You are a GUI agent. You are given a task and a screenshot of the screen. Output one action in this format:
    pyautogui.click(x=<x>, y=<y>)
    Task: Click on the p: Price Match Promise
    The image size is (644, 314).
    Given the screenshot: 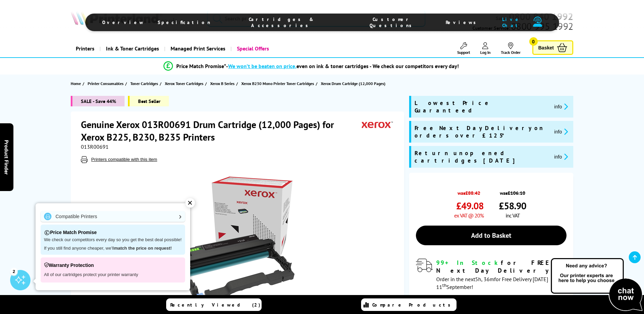 What is the action you would take?
    pyautogui.click(x=113, y=233)
    